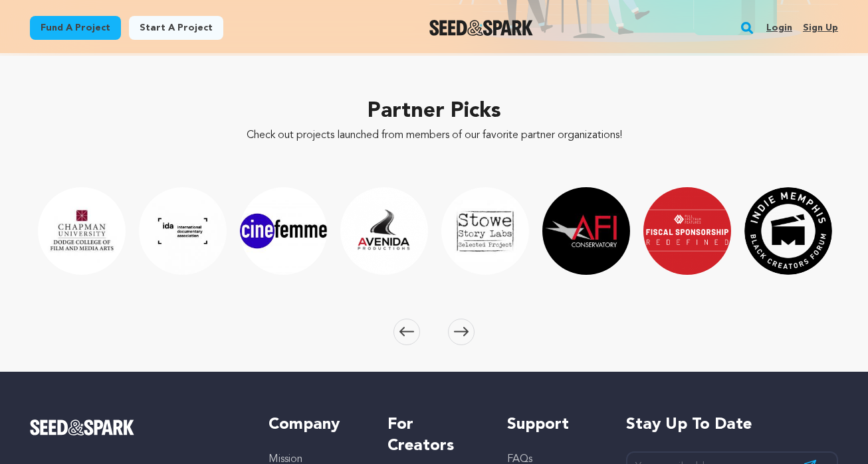 The height and width of the screenshot is (464, 868). What do you see at coordinates (82, 231) in the screenshot?
I see `img: Dodge College of Film and Media Arts at Chapman University` at bounding box center [82, 231].